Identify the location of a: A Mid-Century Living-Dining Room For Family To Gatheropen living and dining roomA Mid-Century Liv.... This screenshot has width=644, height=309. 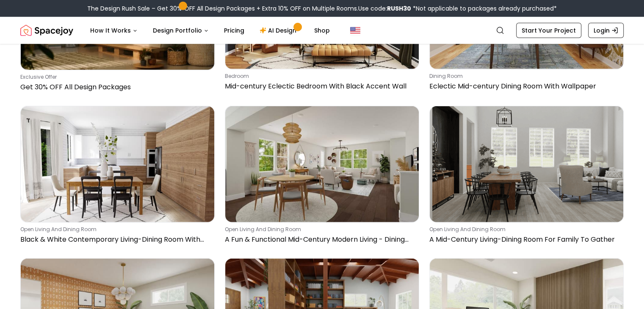
(526, 177).